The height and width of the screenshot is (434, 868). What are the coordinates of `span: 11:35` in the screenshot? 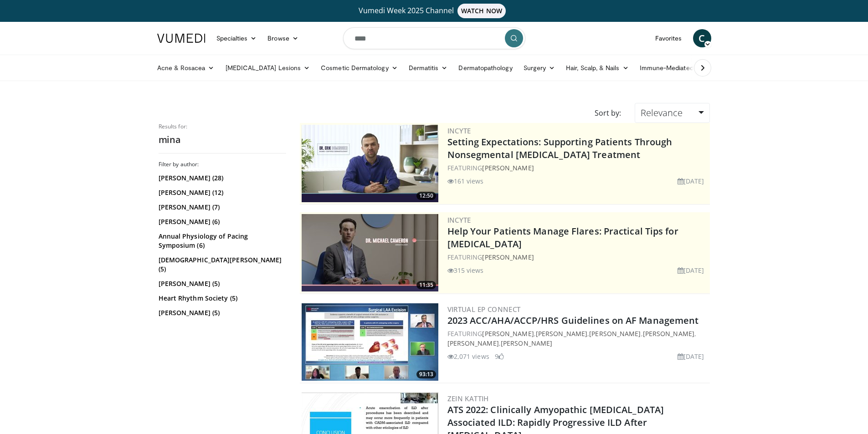 It's located at (426, 285).